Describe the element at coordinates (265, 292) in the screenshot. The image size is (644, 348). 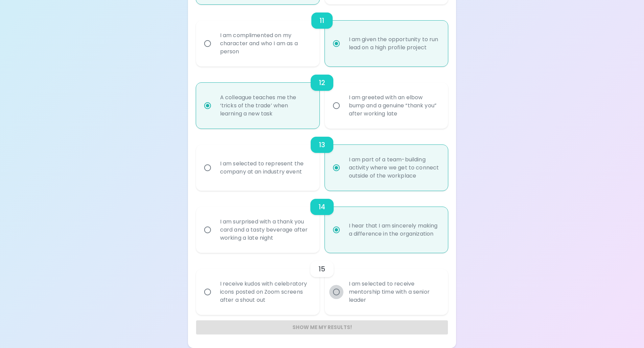
I see `div: I receive kudos with celebratory icons posted on Zoom screens after a shout out` at that location.